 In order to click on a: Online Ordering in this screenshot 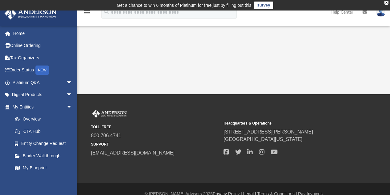, I will do `click(43, 46)`.